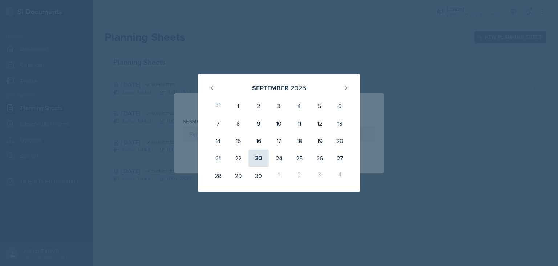  Describe the element at coordinates (279, 158) in the screenshot. I see `div: 24` at that location.